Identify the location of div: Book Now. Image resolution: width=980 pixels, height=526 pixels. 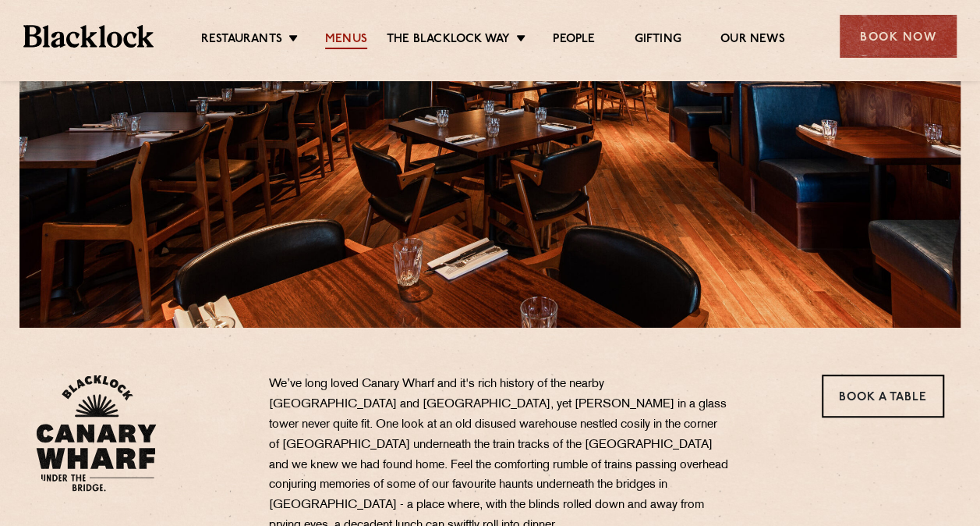
(898, 36).